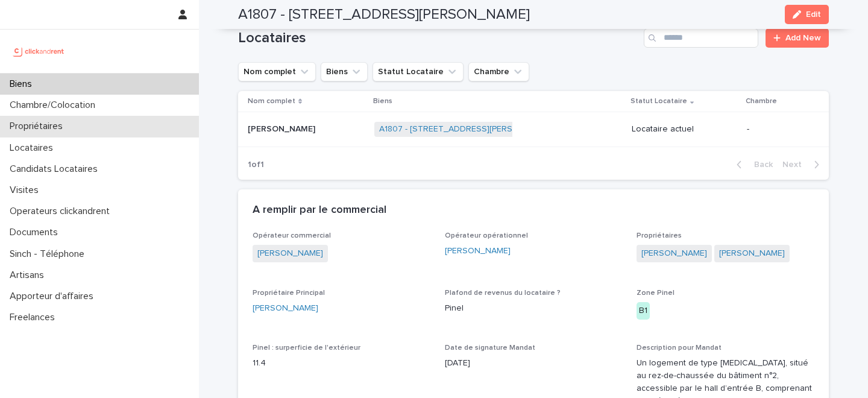 The image size is (868, 398). Describe the element at coordinates (760, 165) in the screenshot. I see `span: Back` at that location.